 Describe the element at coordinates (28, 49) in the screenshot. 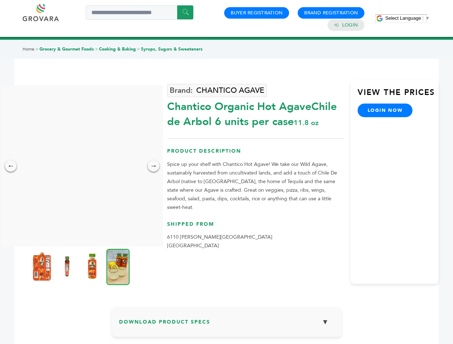

I see `a: Home` at that location.